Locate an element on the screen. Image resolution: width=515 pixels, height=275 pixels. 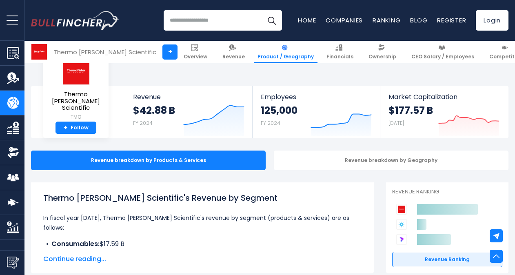
span: Product / Geography is located at coordinates (285, 57).